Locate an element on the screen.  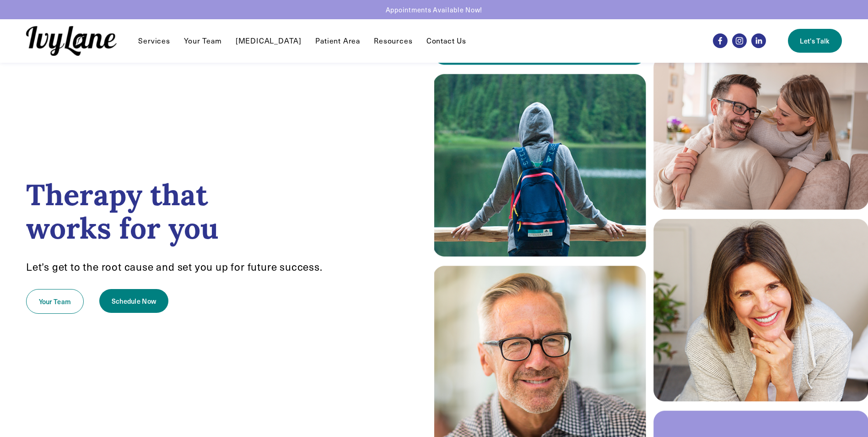
img: Ivy Lane Counseling &mdash; Therapy that works for you is located at coordinates (71, 41).